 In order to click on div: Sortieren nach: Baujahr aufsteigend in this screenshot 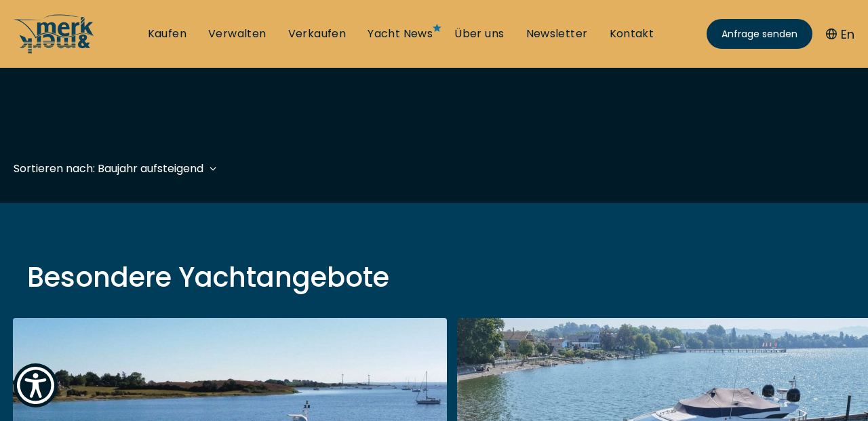, I will do `click(109, 168)`.